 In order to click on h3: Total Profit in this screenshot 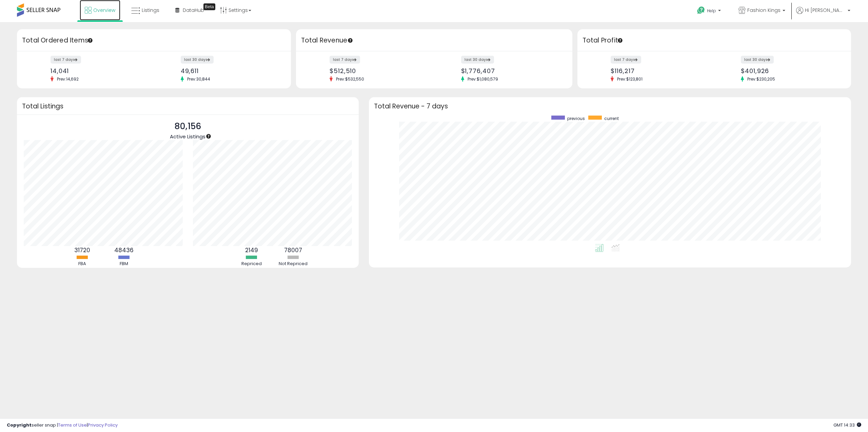, I will do `click(715, 40)`.